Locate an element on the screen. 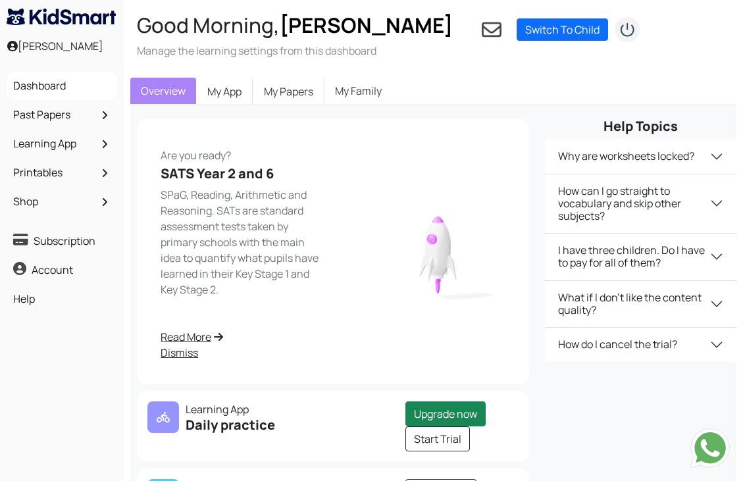 This screenshot has height=481, width=743. p: Are you ready? is located at coordinates (243, 153).